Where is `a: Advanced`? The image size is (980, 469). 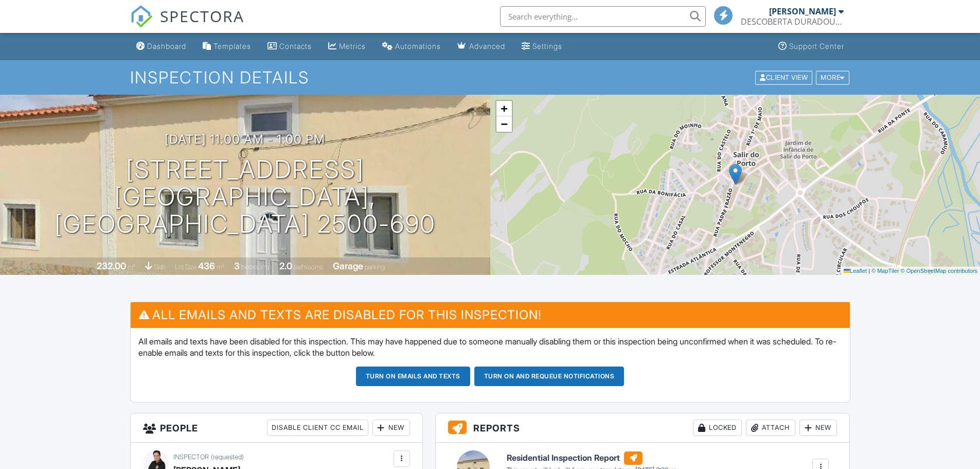 a: Advanced is located at coordinates (481, 46).